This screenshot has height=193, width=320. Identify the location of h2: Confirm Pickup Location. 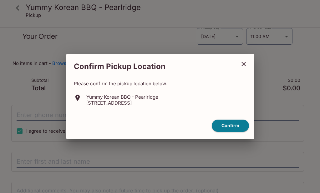
(151, 67).